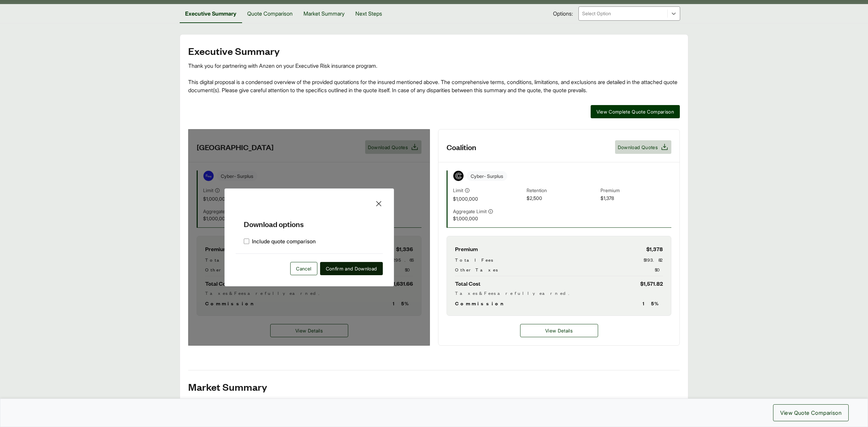 The height and width of the screenshot is (427, 868). What do you see at coordinates (434, 78) in the screenshot?
I see `div: Thank you for partnering with Anzen on your Executive Risk insurance program. This digital propos...` at bounding box center [434, 78].